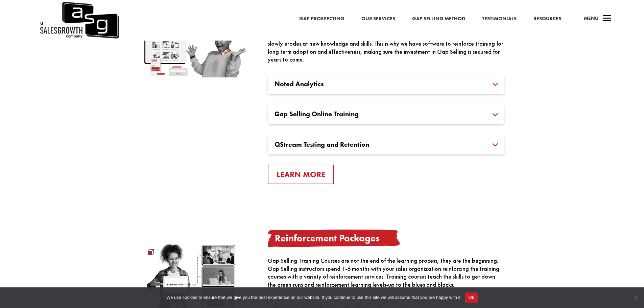 This screenshot has width=644, height=308. What do you see at coordinates (386, 273) in the screenshot?
I see `div: Gap Selling Training Courses are not the end of the learning process, they are the beginning. Gap...` at bounding box center [386, 273].